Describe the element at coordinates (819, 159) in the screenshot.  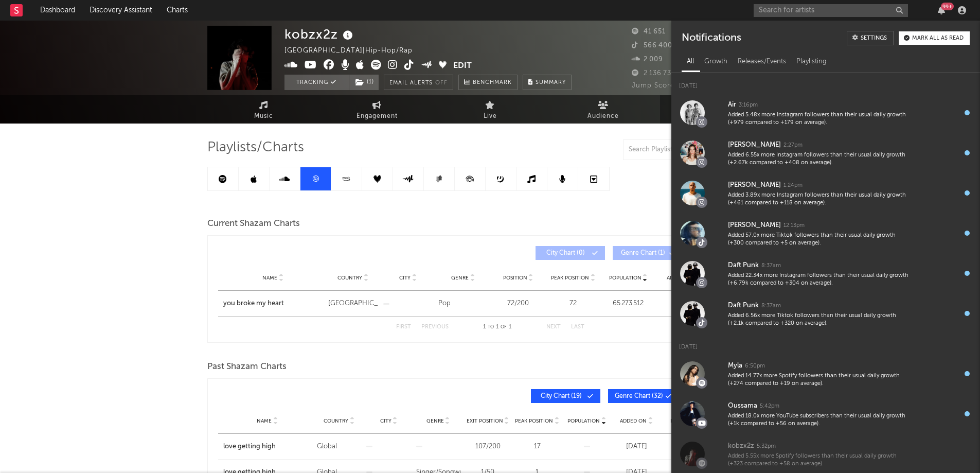
I see `div: Added 6.55x more Instagram followers than their usual daily growth (+2.67k compared to +408 on av...` at that location.